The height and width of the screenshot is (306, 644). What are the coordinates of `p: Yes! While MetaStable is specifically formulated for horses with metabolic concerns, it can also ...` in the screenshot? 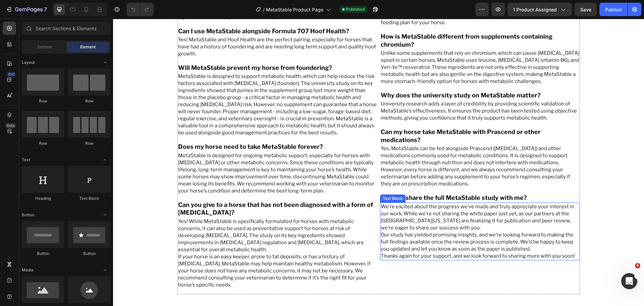 It's located at (164, 216).